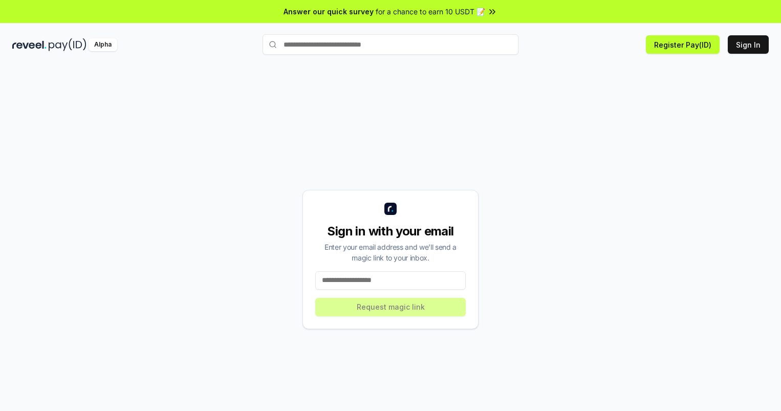 Image resolution: width=781 pixels, height=411 pixels. Describe the element at coordinates (29, 45) in the screenshot. I see `img: reveel_dark` at that location.